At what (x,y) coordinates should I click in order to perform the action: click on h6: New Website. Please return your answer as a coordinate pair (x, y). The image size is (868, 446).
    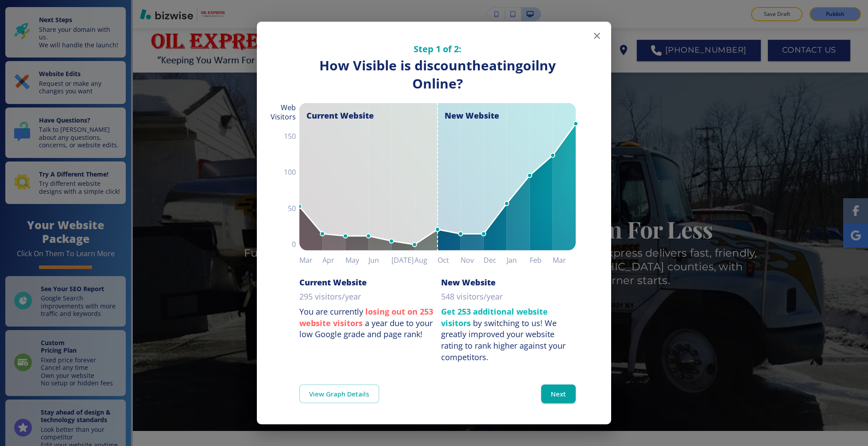
    Looking at the image, I should click on (468, 282).